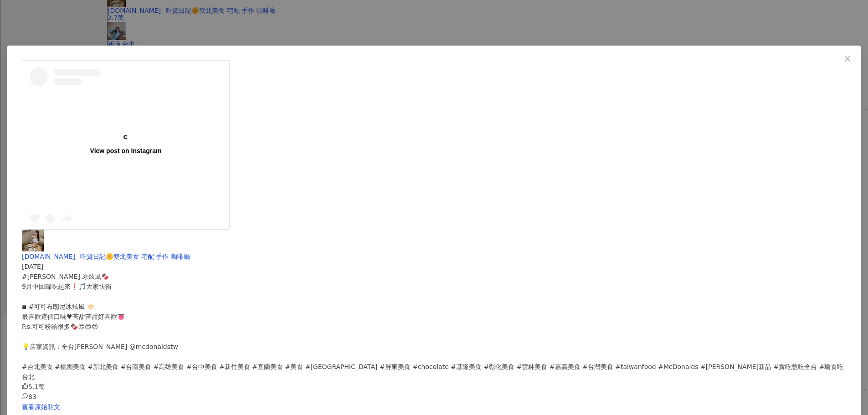  What do you see at coordinates (434, 387) in the screenshot?
I see `div: 5.1萬` at bounding box center [434, 387].